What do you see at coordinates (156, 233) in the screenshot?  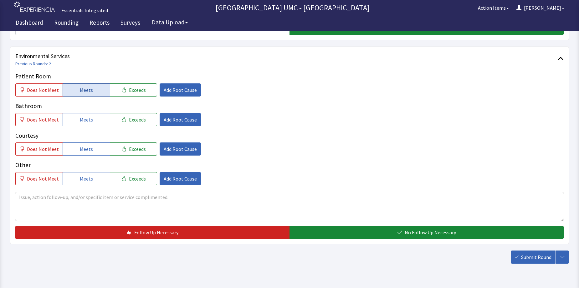 I see `span: Follow Up Necessary` at bounding box center [156, 233].